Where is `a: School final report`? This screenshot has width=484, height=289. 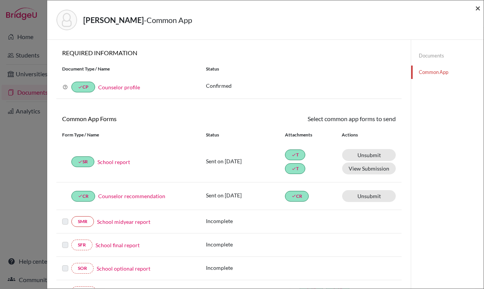
a: School final report is located at coordinates (117, 245).